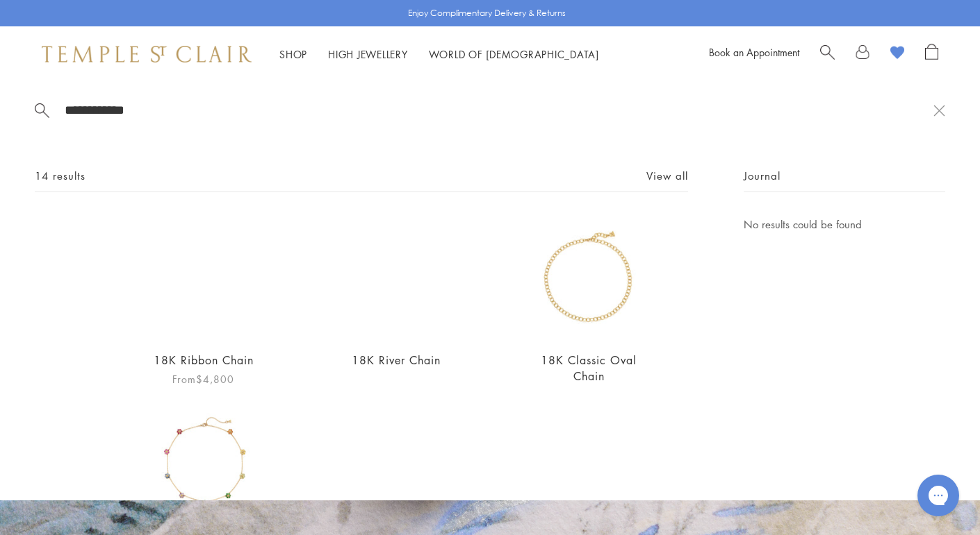 This screenshot has height=535, width=980. Describe the element at coordinates (203, 465) in the screenshot. I see `img: 18K Fiori Necklace` at that location.